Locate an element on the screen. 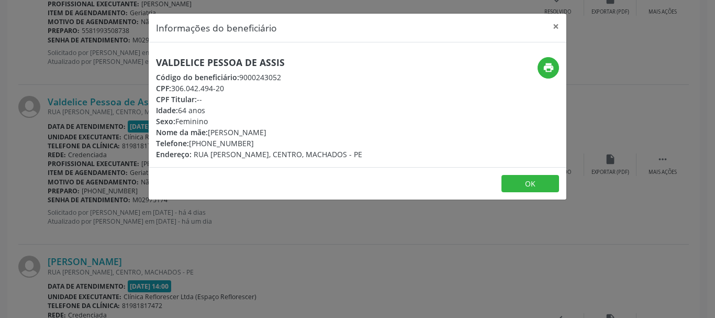  button: OK is located at coordinates (530, 184).